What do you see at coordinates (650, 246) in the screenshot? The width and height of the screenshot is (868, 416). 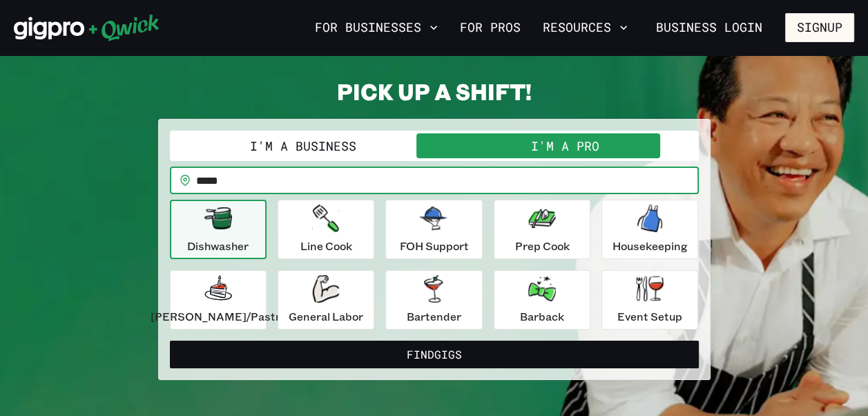 I see `p: Housekeeping` at bounding box center [650, 246].